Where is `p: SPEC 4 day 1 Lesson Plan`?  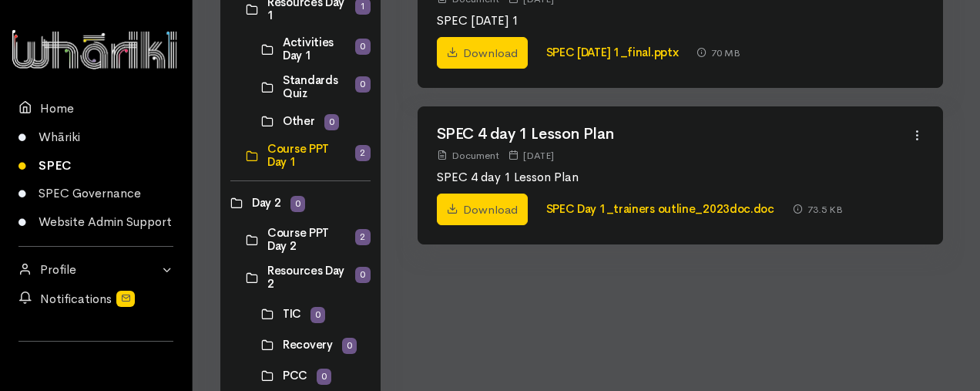 p: SPEC 4 day 1 Lesson Plan is located at coordinates (674, 178).